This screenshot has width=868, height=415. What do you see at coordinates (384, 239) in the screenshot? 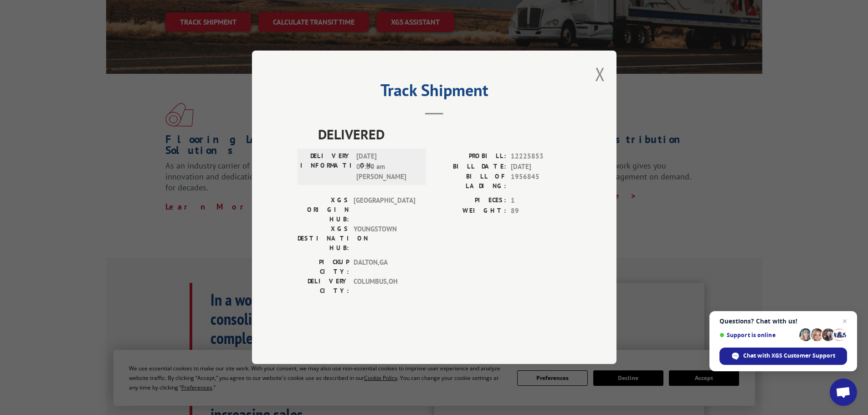
I see `span: YOUNGSTOWN` at bounding box center [384, 239].